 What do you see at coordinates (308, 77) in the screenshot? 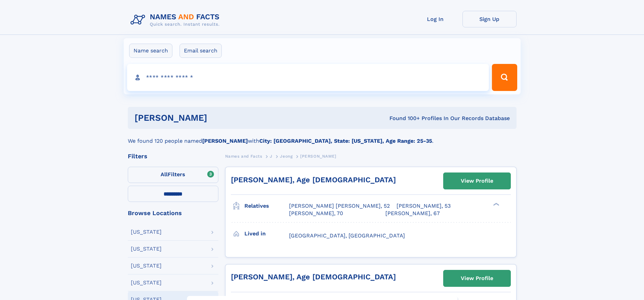
I see `input: search input` at bounding box center [308, 77].